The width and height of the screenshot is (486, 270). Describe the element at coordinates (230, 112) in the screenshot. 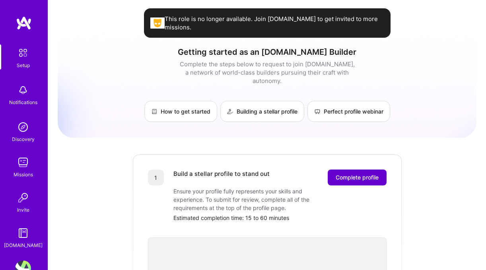

I see `img: Building a stellar profile` at that location.